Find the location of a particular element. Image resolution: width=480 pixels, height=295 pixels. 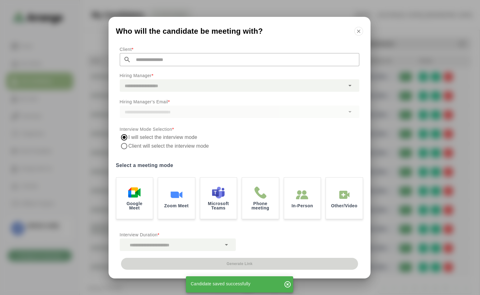

label: I will select the interview mode is located at coordinates (163, 137).